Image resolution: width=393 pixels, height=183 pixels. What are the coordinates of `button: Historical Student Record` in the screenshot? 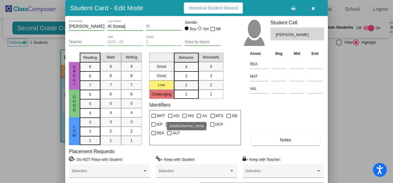 It's located at (213, 8).